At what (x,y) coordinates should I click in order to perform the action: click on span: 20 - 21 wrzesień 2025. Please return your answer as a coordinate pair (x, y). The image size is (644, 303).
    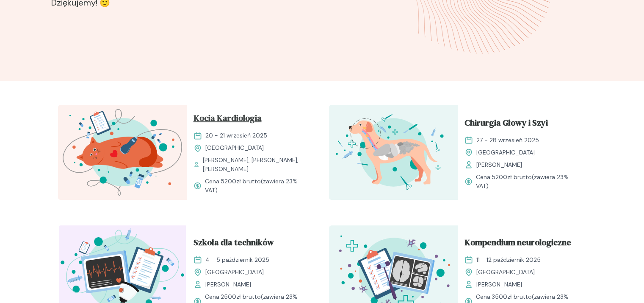
    Looking at the image, I should click on (236, 135).